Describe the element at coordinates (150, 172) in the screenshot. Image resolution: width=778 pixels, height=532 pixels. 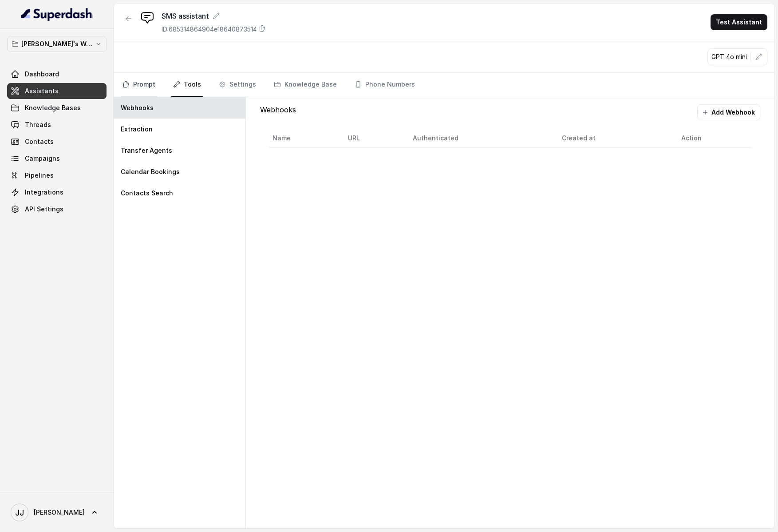
I see `p: Calendar Bookings` at that location.